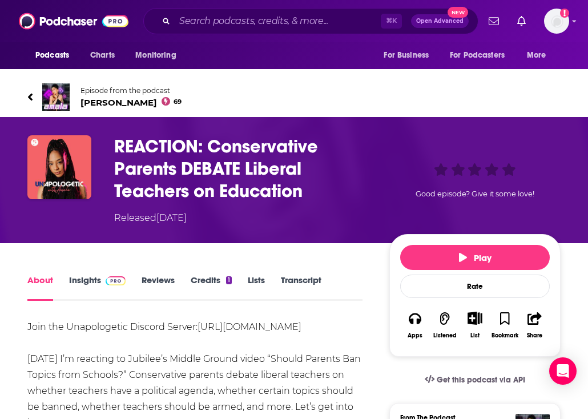 Image resolution: width=588 pixels, height=419 pixels. I want to click on img: Amala Ekpunobi, so click(56, 97).